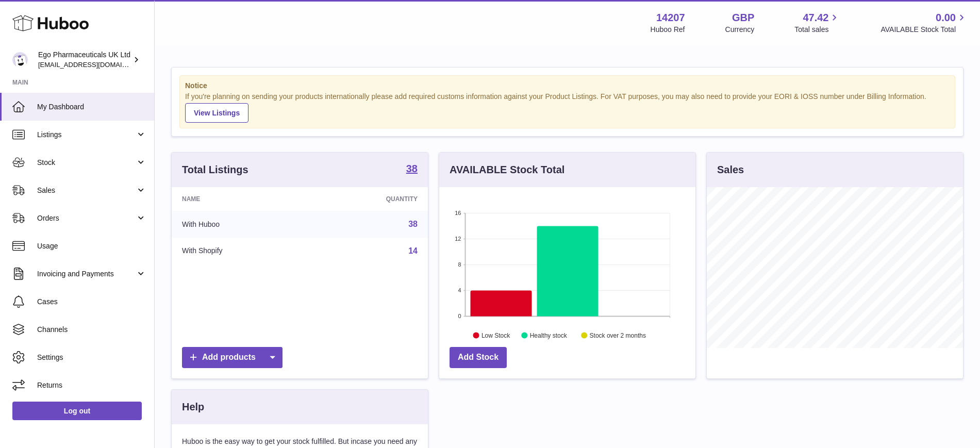  What do you see at coordinates (215, 169) in the screenshot?
I see `h3: Total Listings` at bounding box center [215, 169].